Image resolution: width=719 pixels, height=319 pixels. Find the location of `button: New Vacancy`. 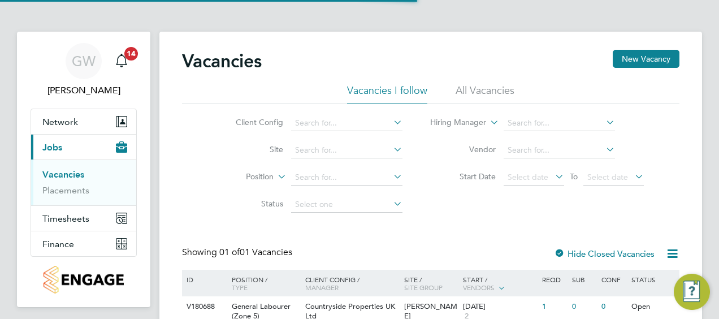

button: New Vacancy is located at coordinates (646, 59).